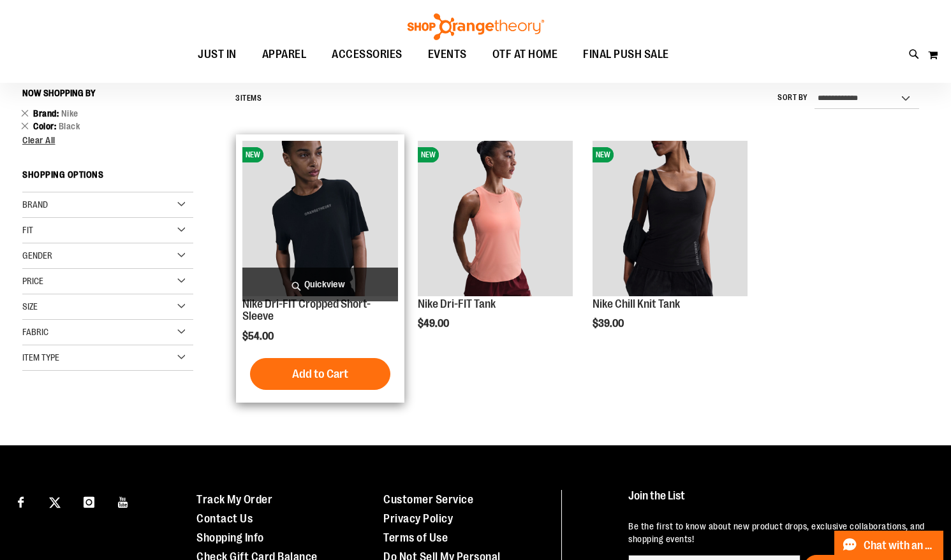 This screenshot has width=951, height=560. I want to click on a: OTF AT HOME, so click(525, 55).